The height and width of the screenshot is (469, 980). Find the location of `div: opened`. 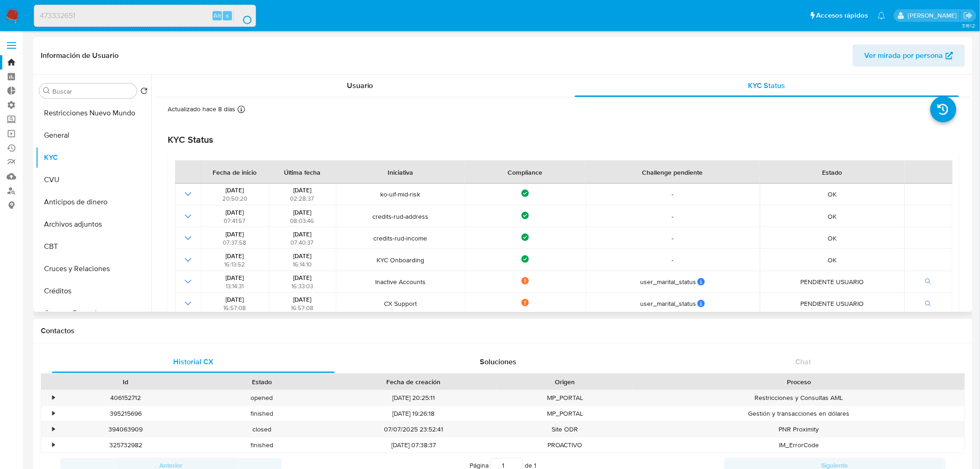

div: opened is located at coordinates (262, 398).